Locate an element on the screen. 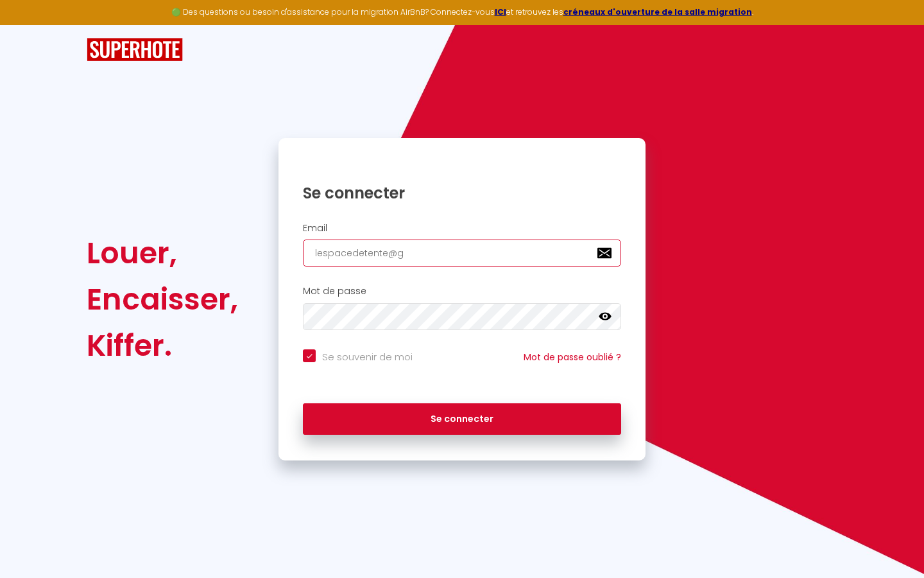  h1: Se connecter is located at coordinates (462, 192).